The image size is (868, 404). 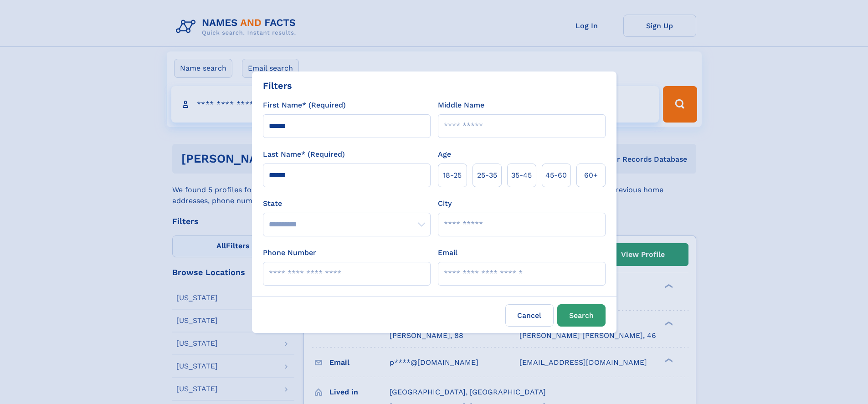 I want to click on label: Middle Name, so click(x=461, y=105).